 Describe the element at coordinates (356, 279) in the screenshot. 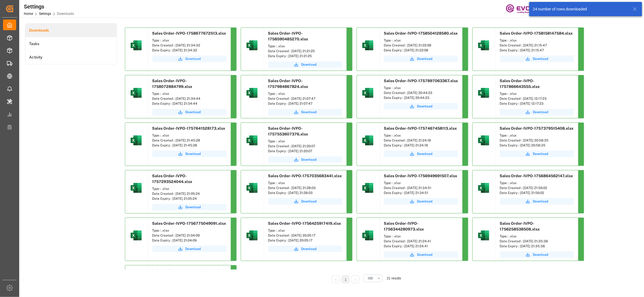

I see `li: Next Page` at that location.